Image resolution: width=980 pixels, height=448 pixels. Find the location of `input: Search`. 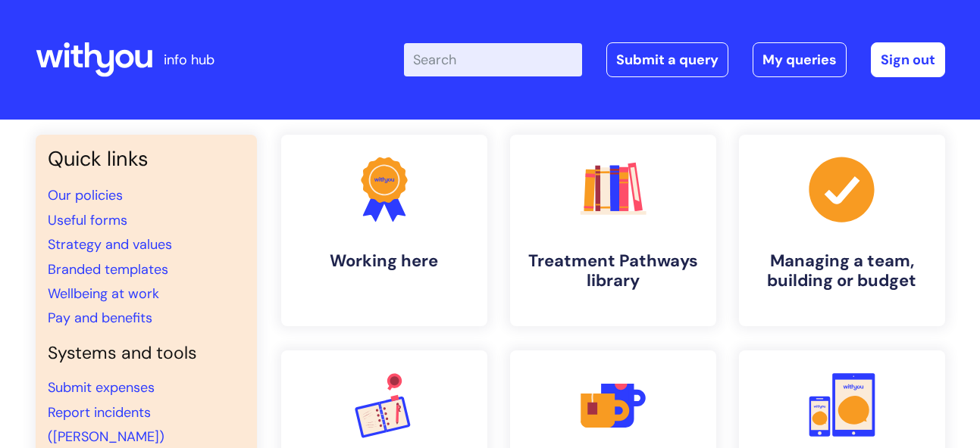

input: Search is located at coordinates (492, 60).